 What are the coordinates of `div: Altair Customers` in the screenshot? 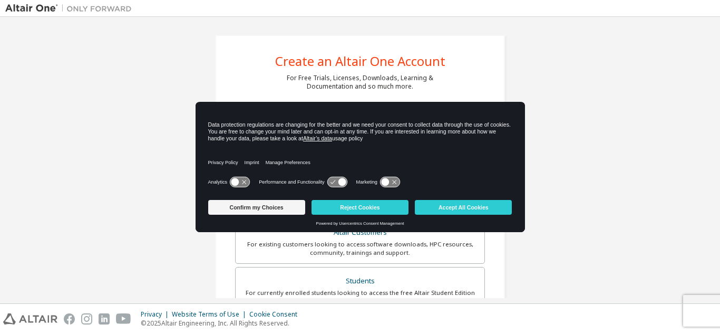 It's located at (360, 232).